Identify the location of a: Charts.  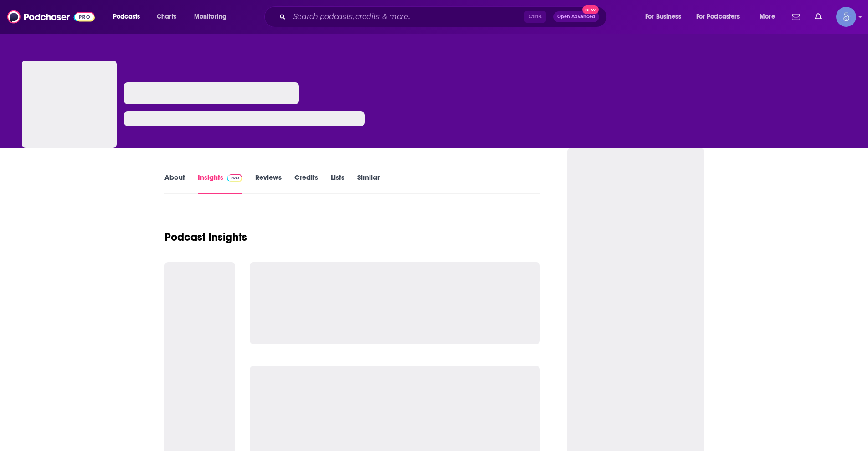
(167, 16).